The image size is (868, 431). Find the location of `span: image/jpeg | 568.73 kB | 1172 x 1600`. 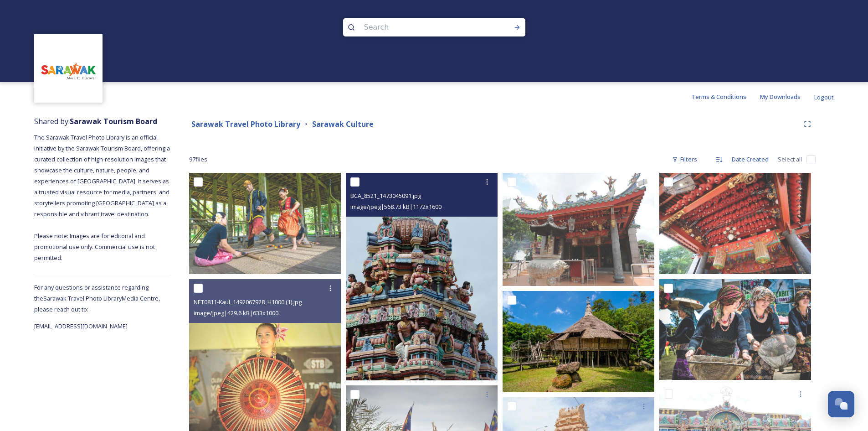

span: image/jpeg | 568.73 kB | 1172 x 1600 is located at coordinates (396, 206).